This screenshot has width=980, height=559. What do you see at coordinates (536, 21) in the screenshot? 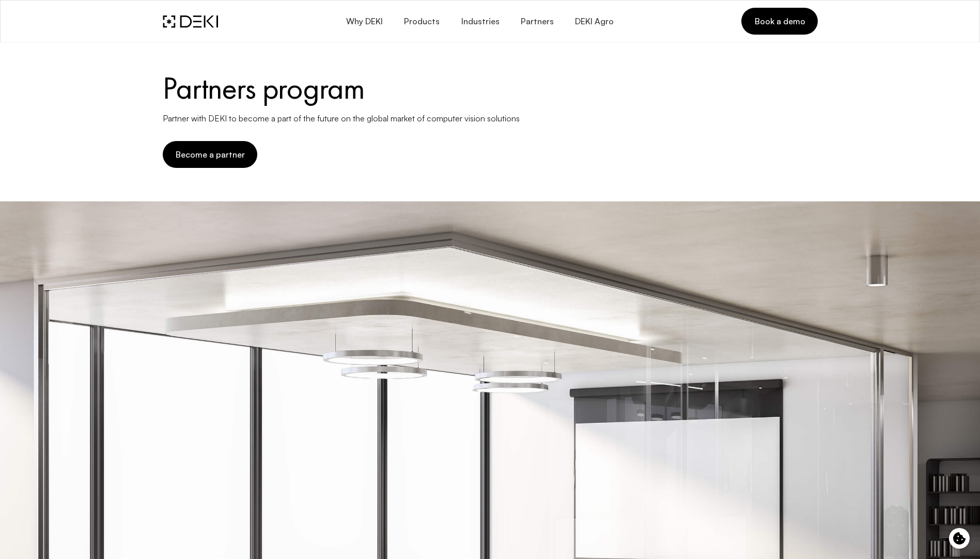
I see `span: Partners` at bounding box center [536, 21].